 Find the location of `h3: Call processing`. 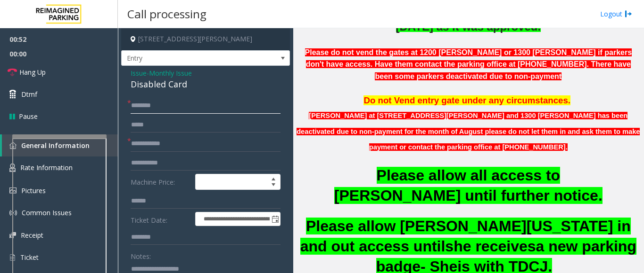

h3: Call processing is located at coordinates (166, 13).